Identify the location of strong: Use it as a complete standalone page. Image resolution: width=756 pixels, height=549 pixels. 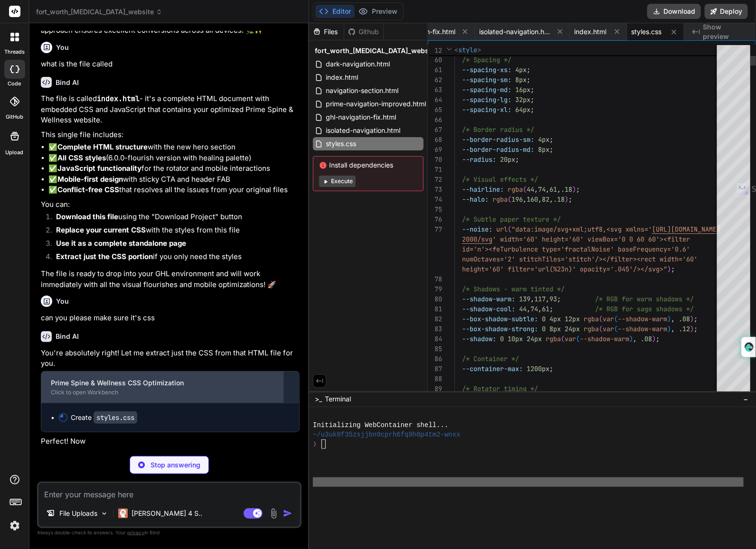
(121, 243).